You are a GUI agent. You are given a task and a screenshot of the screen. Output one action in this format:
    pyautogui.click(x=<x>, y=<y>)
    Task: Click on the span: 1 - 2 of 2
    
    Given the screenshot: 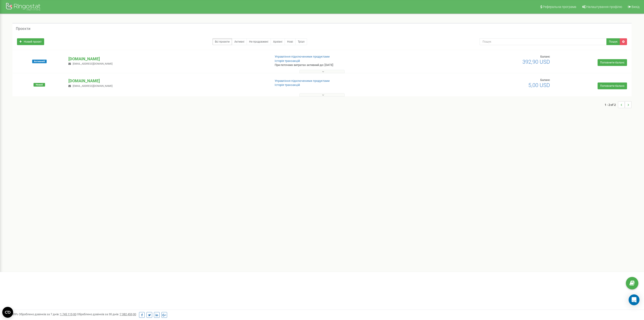 What is the action you would take?
    pyautogui.click(x=611, y=105)
    